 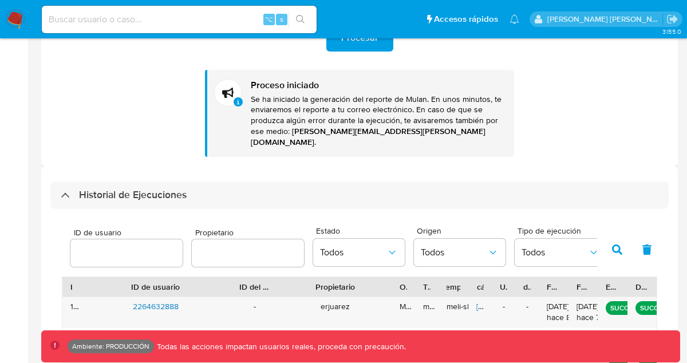 I want to click on button: search-icon, so click(x=300, y=19).